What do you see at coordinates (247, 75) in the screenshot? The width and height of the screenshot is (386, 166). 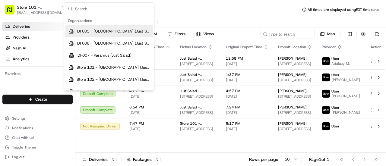 I see `span: 1:37 PM` at bounding box center [247, 75].